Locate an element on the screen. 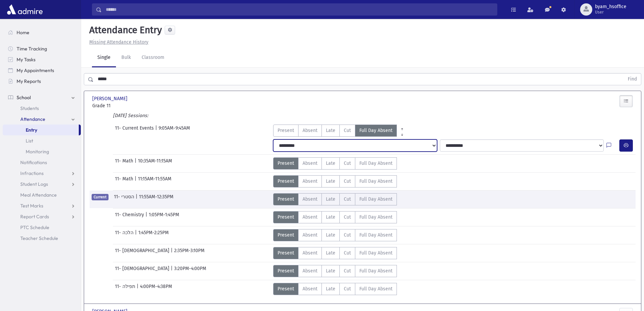  span: Report Cards is located at coordinates (34, 216).